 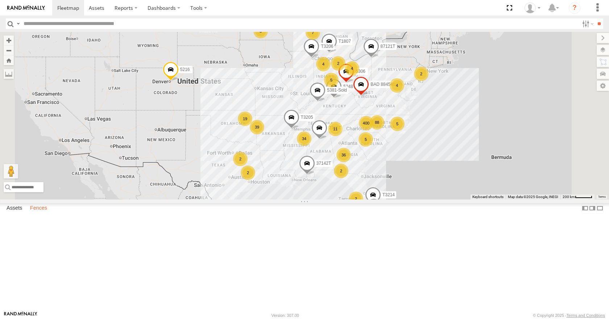 What do you see at coordinates (366, 123) in the screenshot?
I see `div: 400` at bounding box center [366, 123].